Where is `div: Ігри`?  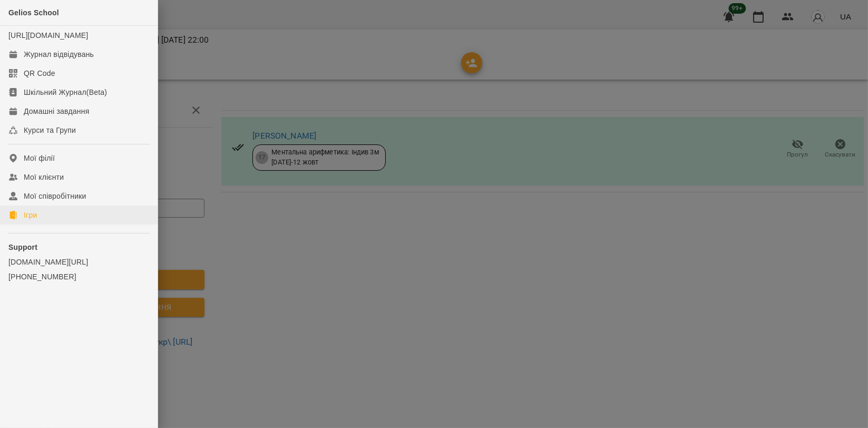
div: Ігри is located at coordinates (30, 215).